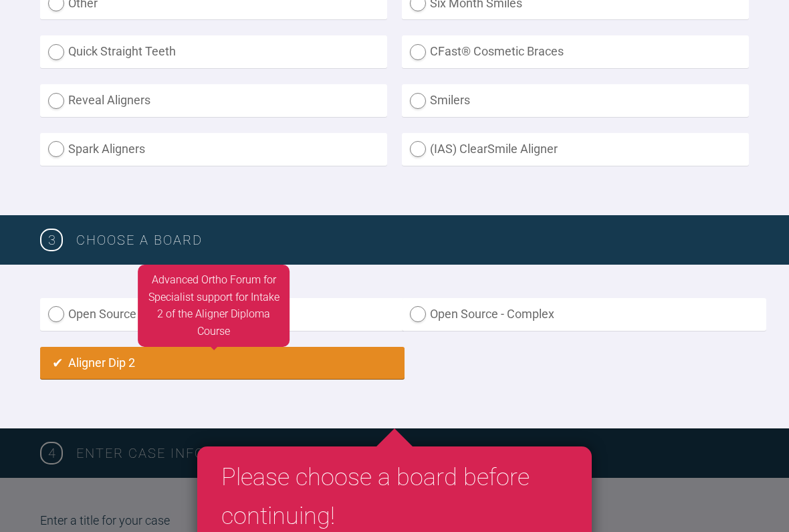  I want to click on label: Spark Aligners, so click(213, 149).